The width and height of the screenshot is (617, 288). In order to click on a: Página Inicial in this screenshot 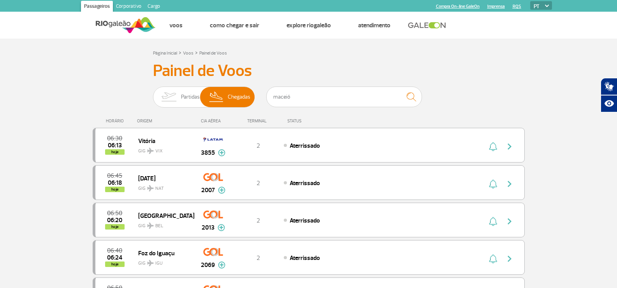, I will do `click(165, 53)`.